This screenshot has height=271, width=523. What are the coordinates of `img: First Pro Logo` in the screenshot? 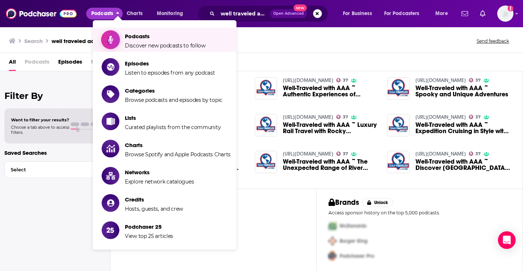 It's located at (332, 226).